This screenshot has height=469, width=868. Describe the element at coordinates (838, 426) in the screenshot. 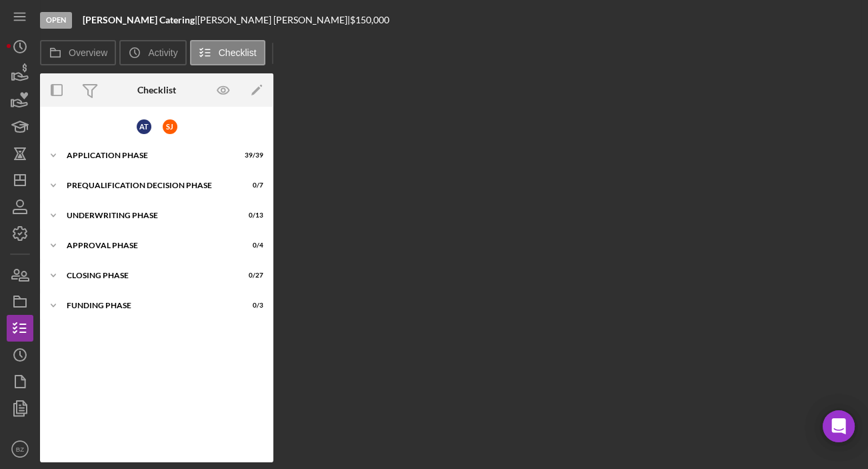

I see `div: Open Intercom Messenger` at that location.